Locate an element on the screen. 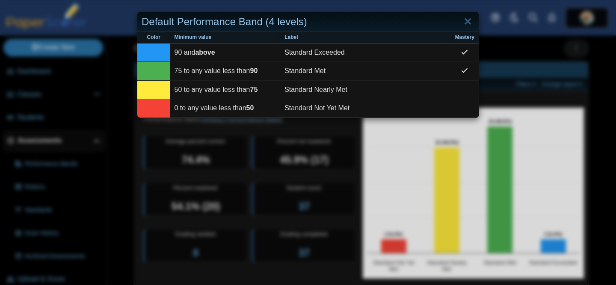  th: Mastery is located at coordinates (465, 38).